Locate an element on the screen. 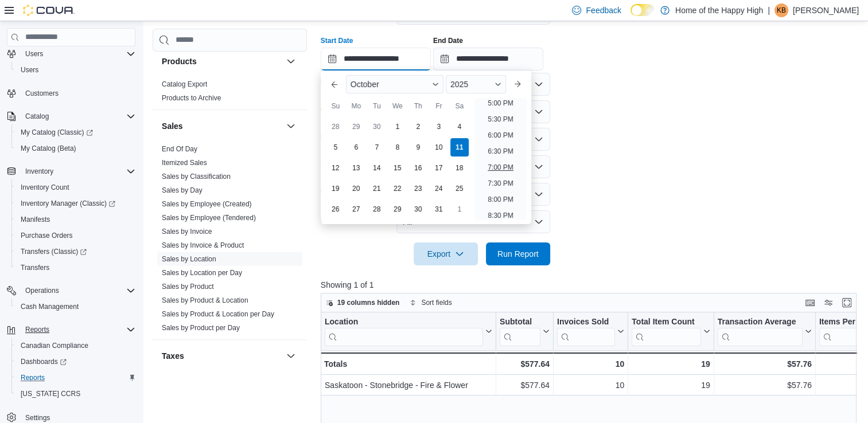 The width and height of the screenshot is (868, 423). li: 5:00 PM is located at coordinates (500, 103).